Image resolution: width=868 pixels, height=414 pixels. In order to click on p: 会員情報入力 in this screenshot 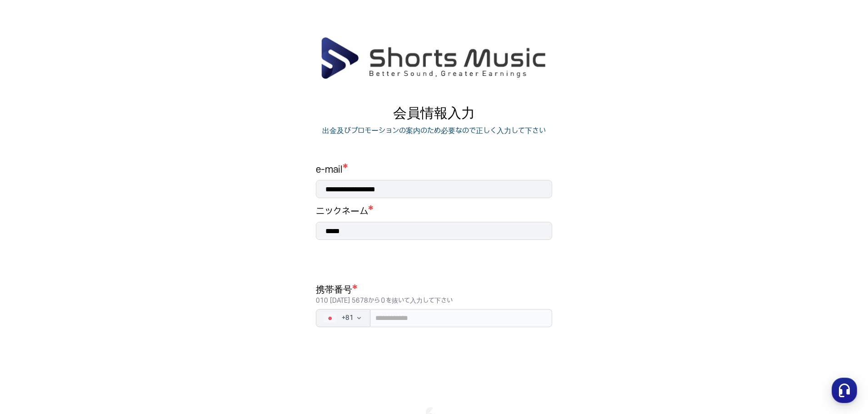, I will do `click(434, 114)`.